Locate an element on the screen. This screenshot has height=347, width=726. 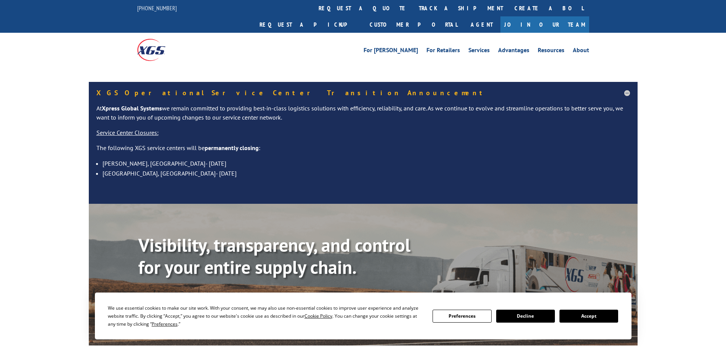
strong: permanently closing is located at coordinates (232, 148).